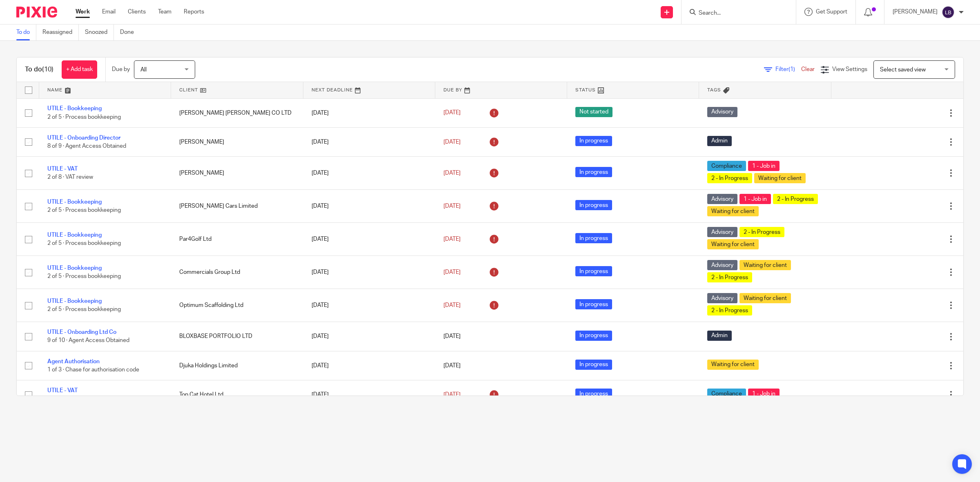 The image size is (980, 482). Describe the element at coordinates (82, 332) in the screenshot. I see `a: UTILE - Onboarding Ltd Co` at that location.